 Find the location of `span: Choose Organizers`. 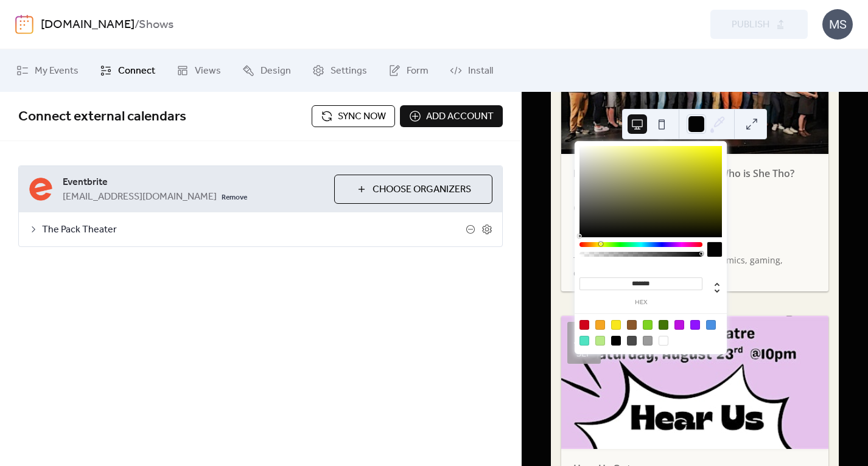

span: Choose Organizers is located at coordinates (422, 190).